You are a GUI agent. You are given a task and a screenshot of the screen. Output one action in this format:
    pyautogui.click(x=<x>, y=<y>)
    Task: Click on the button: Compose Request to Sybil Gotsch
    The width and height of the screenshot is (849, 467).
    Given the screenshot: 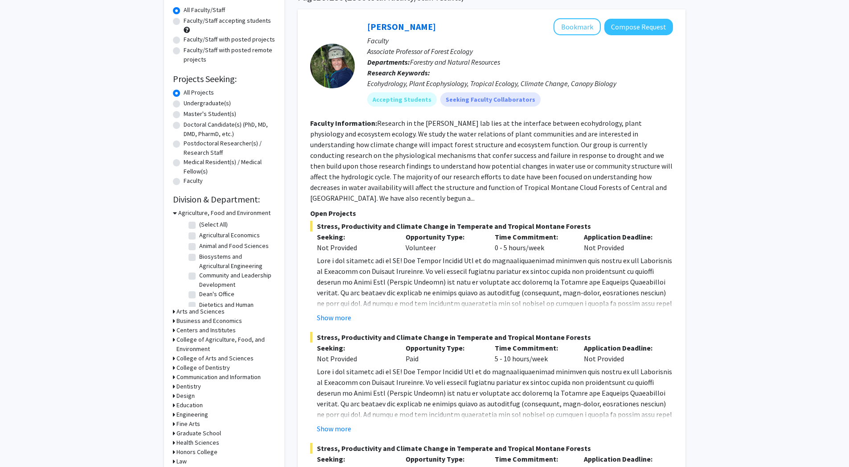 What is the action you would take?
    pyautogui.click(x=639, y=27)
    